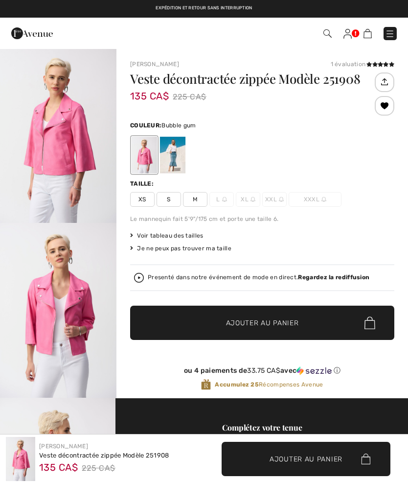 The image size is (408, 483). What do you see at coordinates (384, 82) in the screenshot?
I see `img: Partagez` at bounding box center [384, 82].